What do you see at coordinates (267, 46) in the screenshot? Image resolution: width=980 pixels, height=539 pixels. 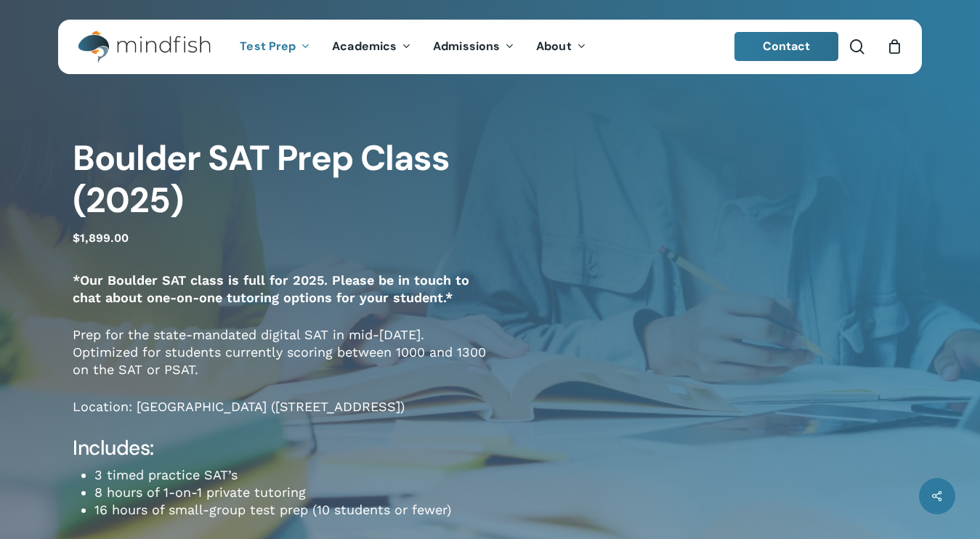 I see `span: Test Prep` at bounding box center [267, 46].